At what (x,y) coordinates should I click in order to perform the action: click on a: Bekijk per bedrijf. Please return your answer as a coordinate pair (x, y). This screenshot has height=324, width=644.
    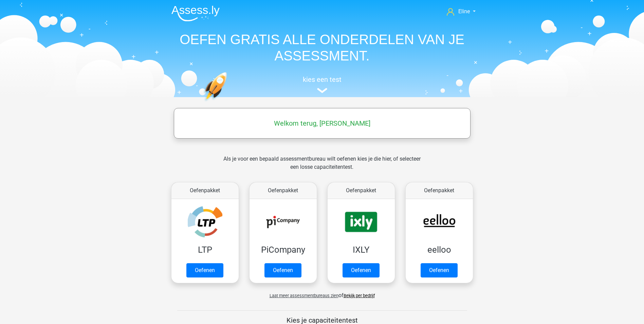
    Looking at the image, I should click on (359, 296).